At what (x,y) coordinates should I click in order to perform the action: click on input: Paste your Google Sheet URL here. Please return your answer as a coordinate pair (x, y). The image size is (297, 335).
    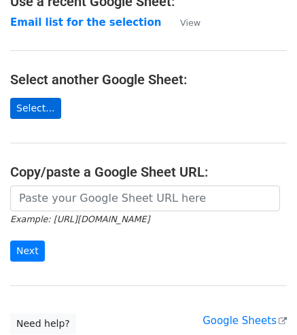
    Looking at the image, I should click on (145, 198).